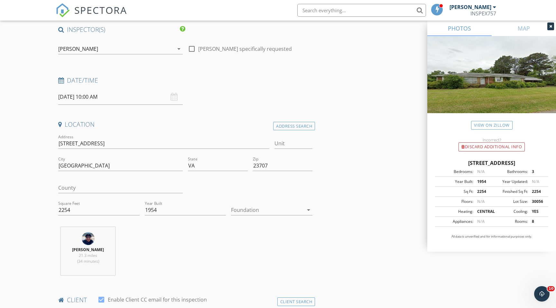 This screenshot has height=308, width=556. Describe the element at coordinates (122, 30) in the screenshot. I see `h4: INSPECTOR(S)` at that location.